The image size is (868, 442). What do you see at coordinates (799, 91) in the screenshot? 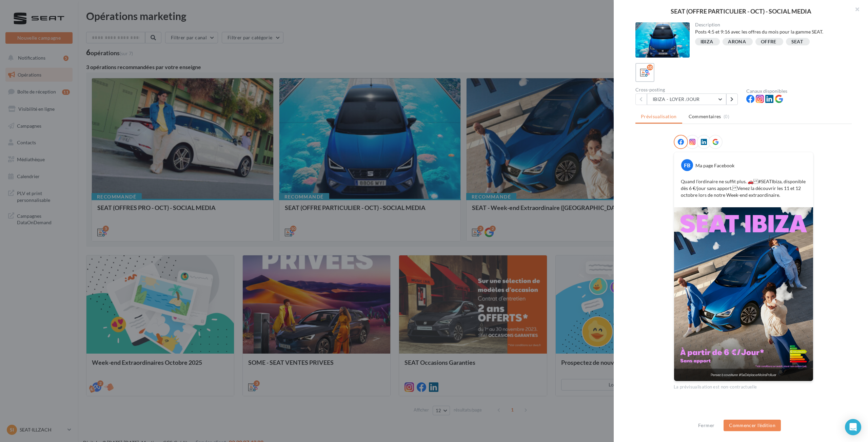
I see `div: Canaux disponibles` at bounding box center [799, 91].